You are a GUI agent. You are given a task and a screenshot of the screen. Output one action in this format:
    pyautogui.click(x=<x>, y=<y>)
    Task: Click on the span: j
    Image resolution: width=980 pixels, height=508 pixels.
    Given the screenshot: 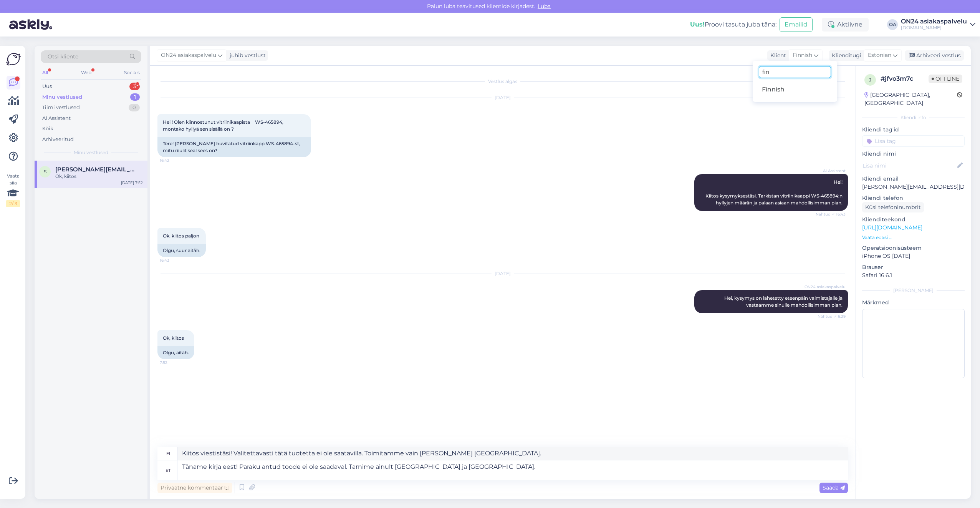 What is the action you would take?
    pyautogui.click(x=870, y=79)
    